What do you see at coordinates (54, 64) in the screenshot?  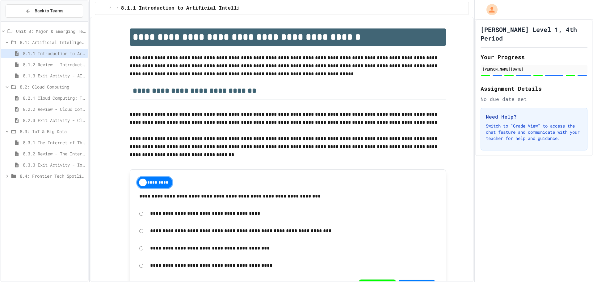 I see `span: 8.1.2 Review - Introduction to Artificial Intelligence` at bounding box center [54, 64].